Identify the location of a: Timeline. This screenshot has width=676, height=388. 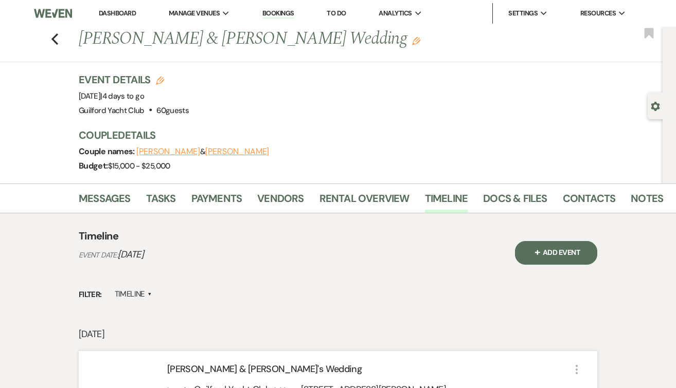
(447, 202).